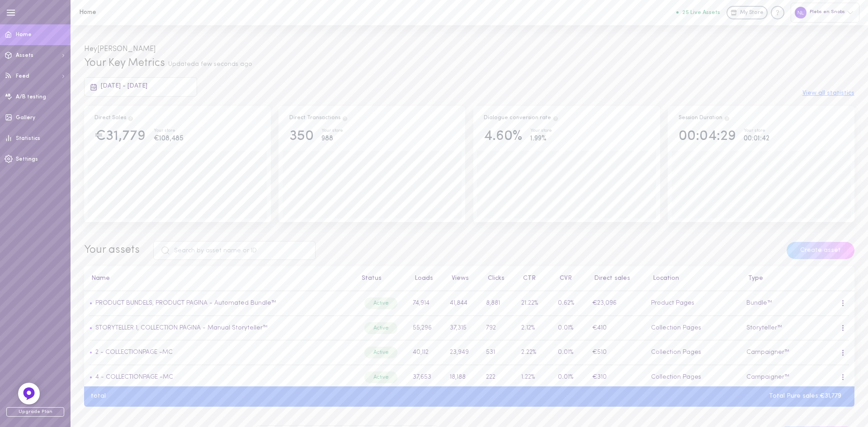 This screenshot has width=868, height=427. What do you see at coordinates (764, 328) in the screenshot?
I see `span: Storyteller™` at bounding box center [764, 328].